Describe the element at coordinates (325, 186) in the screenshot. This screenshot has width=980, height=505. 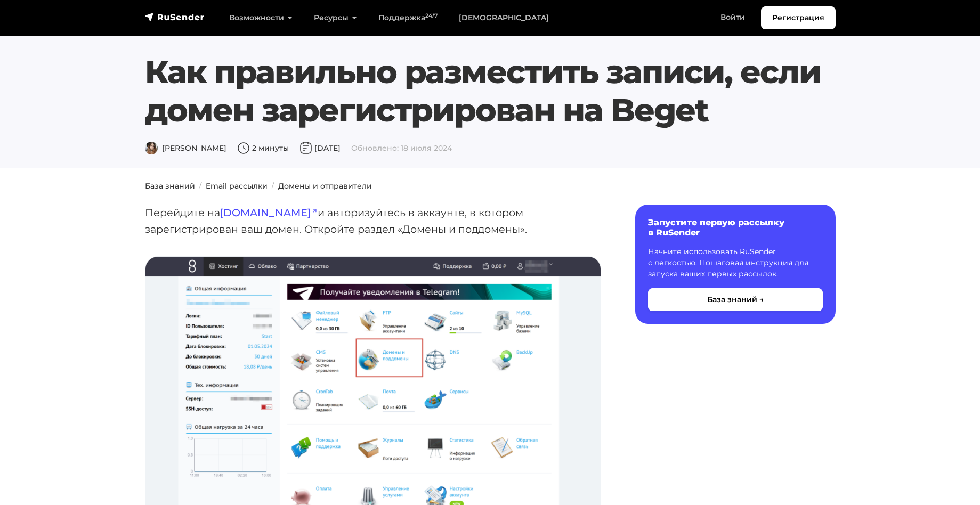
I see `a: Домены и отправители` at that location.